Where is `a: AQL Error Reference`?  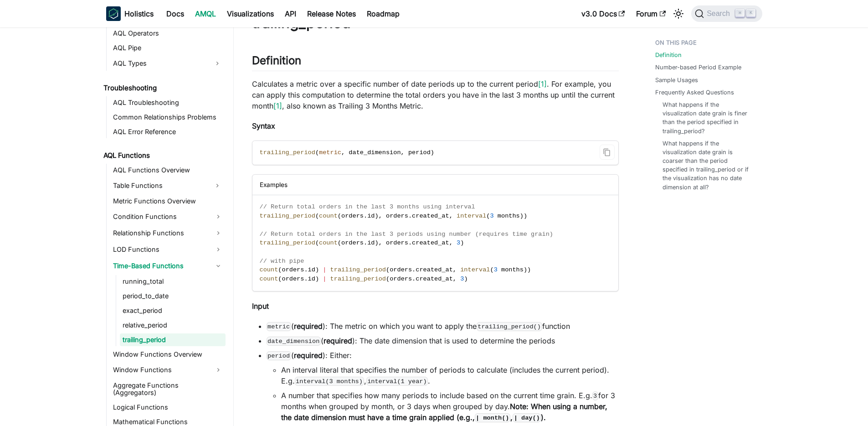
a: AQL Error Reference is located at coordinates (168, 132).